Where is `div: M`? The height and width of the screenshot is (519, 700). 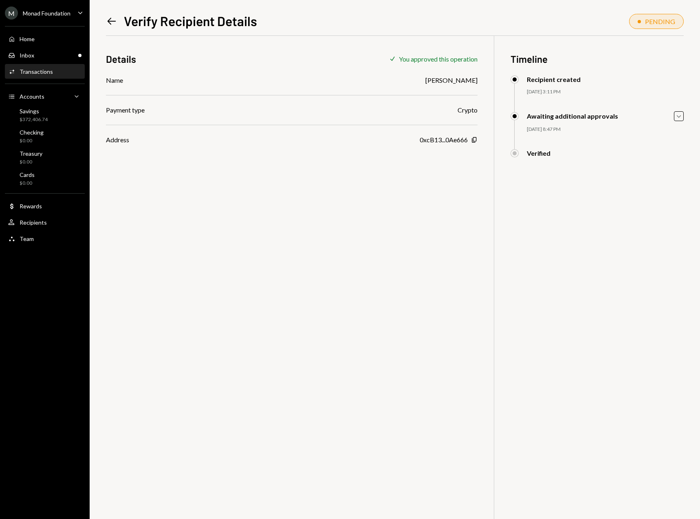 div: M is located at coordinates (11, 13).